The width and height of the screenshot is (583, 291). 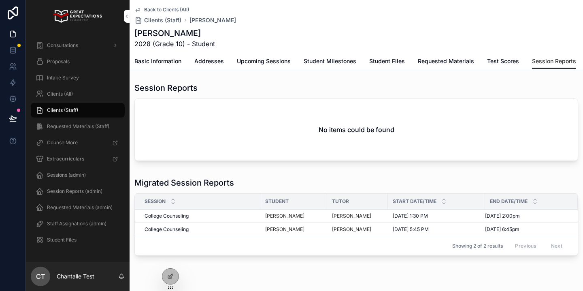 I want to click on span: Proposals, so click(x=58, y=62).